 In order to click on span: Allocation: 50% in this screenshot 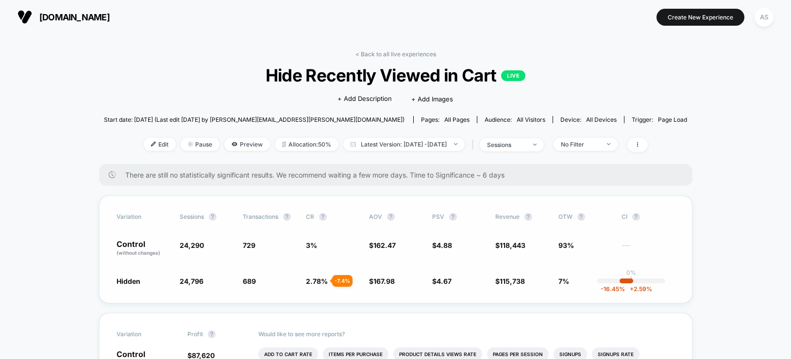, I will do `click(306, 144)`.